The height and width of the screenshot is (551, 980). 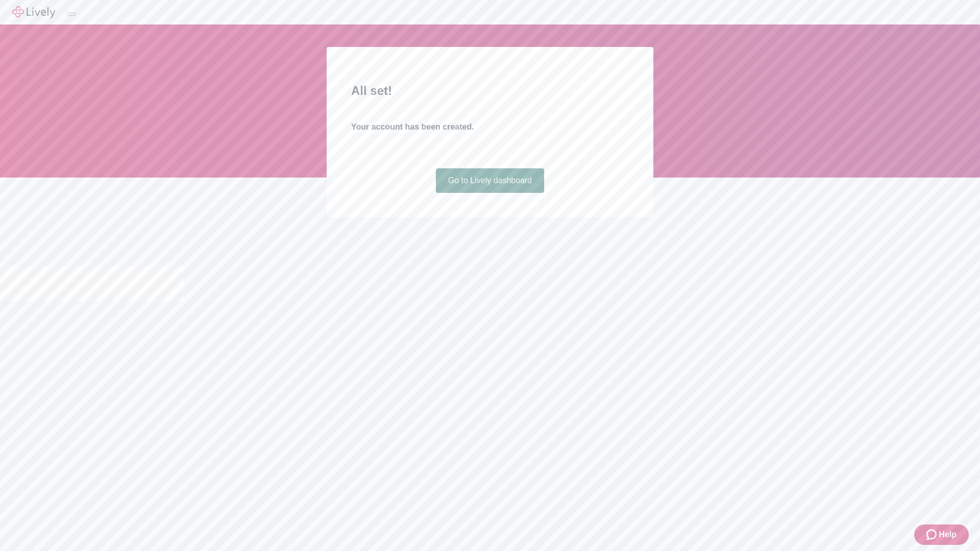 I want to click on a: Go to Lively dashboard, so click(x=490, y=180).